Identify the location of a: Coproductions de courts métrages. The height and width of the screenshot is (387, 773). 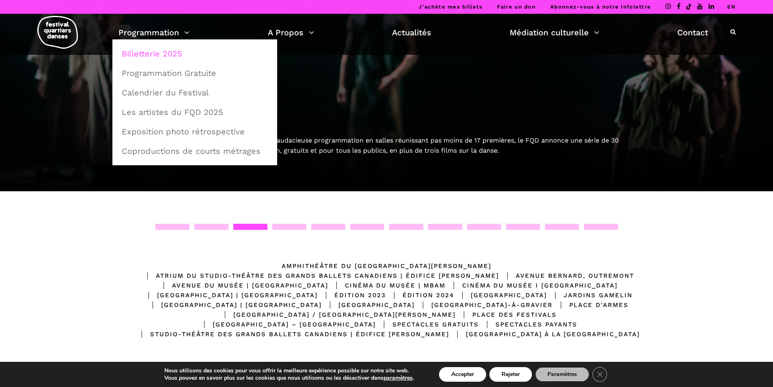
(195, 151).